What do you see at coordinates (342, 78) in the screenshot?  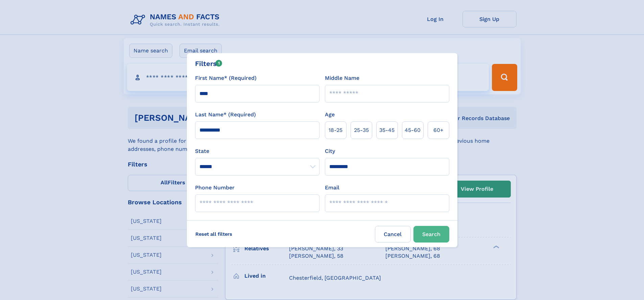 I see `label: Middle Name` at bounding box center [342, 78].